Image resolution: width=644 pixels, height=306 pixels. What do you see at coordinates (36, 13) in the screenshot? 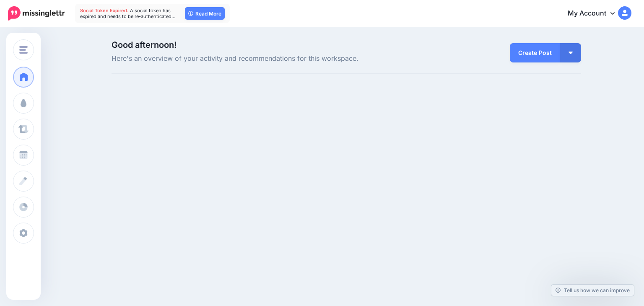
I see `img: Missinglettr` at bounding box center [36, 13].